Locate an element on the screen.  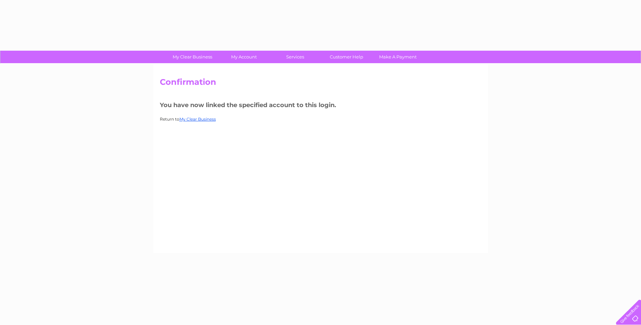
a: Services is located at coordinates (295, 57).